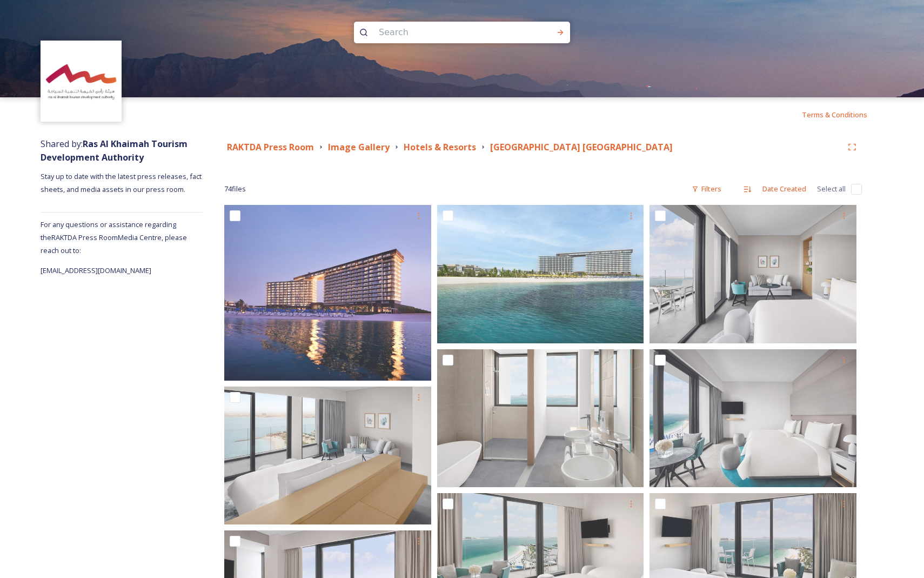  What do you see at coordinates (359, 147) in the screenshot?
I see `strong: Image Gallery` at bounding box center [359, 147].